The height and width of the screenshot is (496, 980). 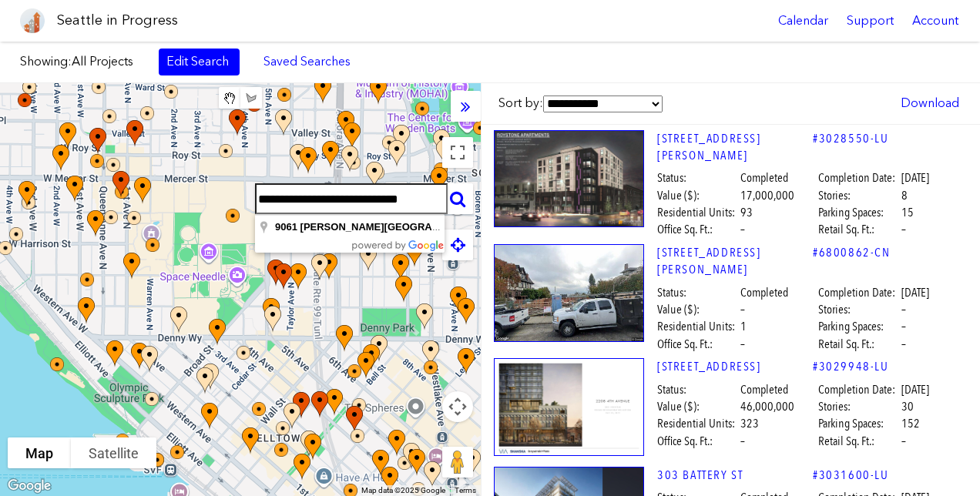 I want to click on span: 323, so click(x=749, y=424).